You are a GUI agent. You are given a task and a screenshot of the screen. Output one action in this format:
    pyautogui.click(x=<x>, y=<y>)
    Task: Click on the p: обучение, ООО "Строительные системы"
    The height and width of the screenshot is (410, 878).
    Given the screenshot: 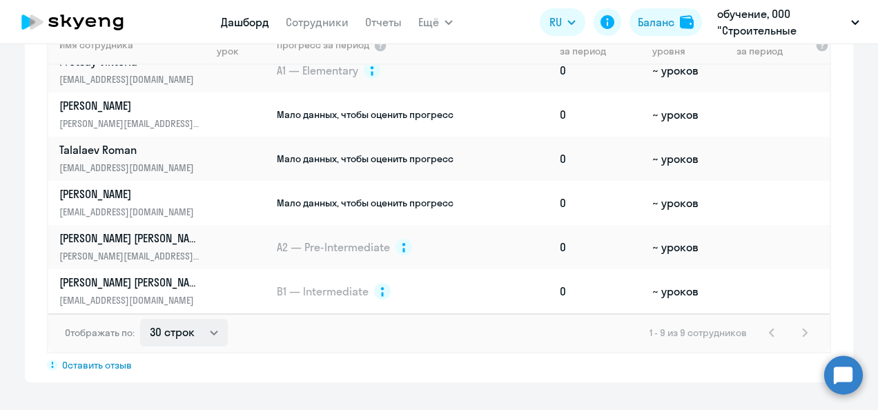 What is the action you would take?
    pyautogui.click(x=781, y=22)
    